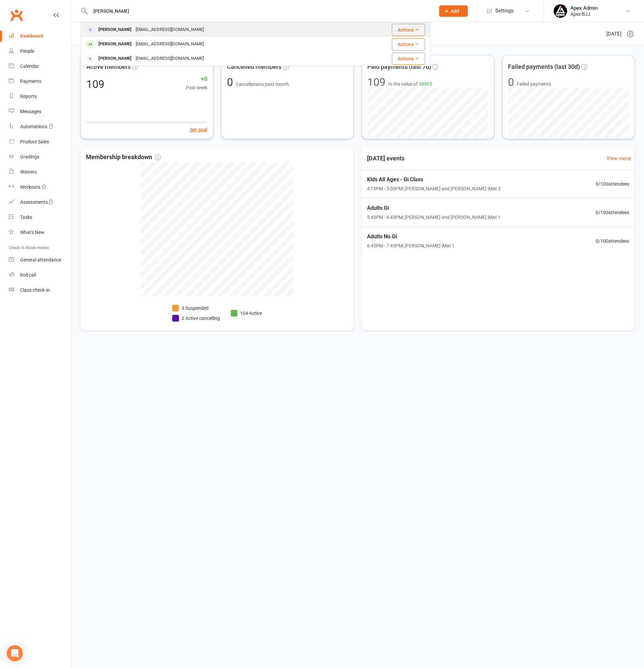 This screenshot has width=644, height=668. Describe the element at coordinates (39, 187) in the screenshot. I see `a: Workouts` at that location.